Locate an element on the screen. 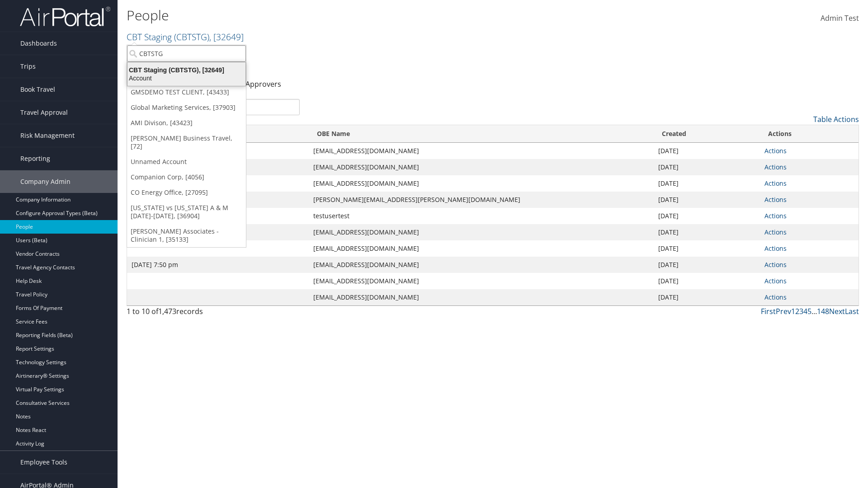 The height and width of the screenshot is (488, 868). a: CO Energy Office, [27095] is located at coordinates (187, 193).